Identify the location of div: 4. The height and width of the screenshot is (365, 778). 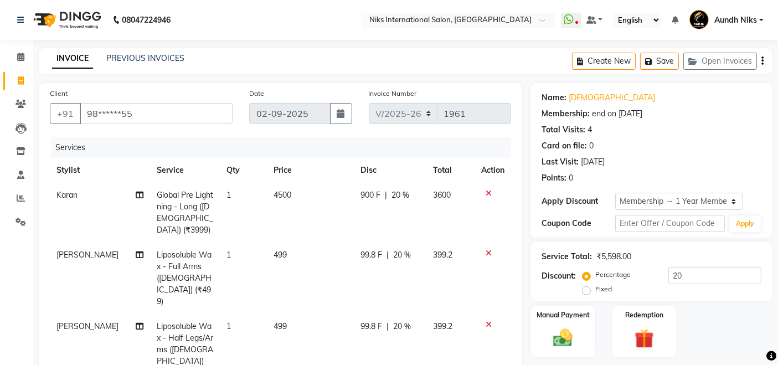
(590, 130).